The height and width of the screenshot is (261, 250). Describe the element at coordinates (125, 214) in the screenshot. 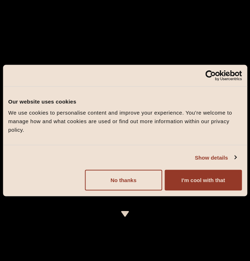

I see `img: icon-dropdown-cream.svg` at that location.